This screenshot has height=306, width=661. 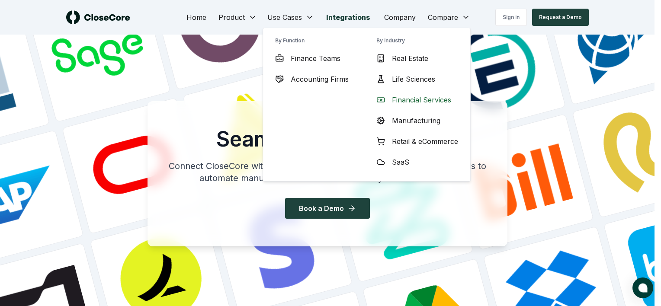 I want to click on a: Real Estate, so click(x=417, y=58).